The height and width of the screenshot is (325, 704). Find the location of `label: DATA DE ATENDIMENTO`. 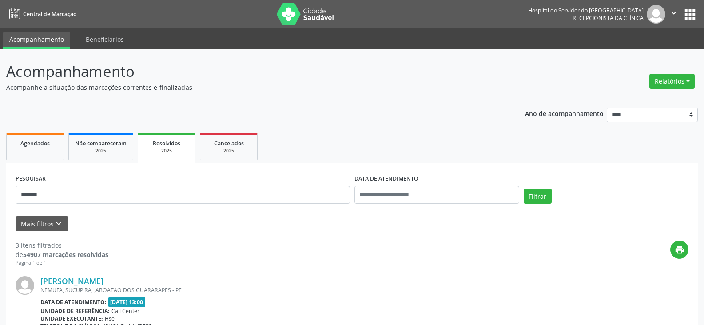

label: DATA DE ATENDIMENTO is located at coordinates (386, 178).